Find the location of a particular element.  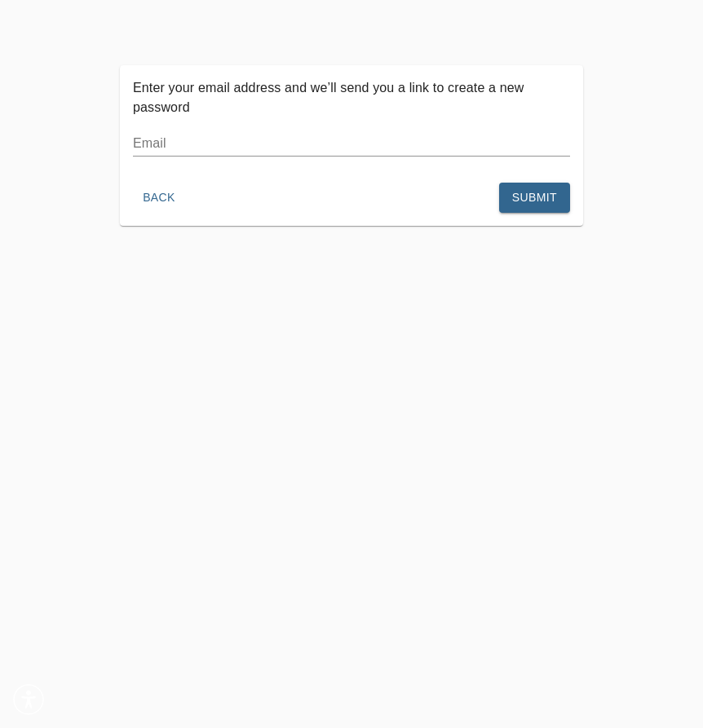

span: Back is located at coordinates (159, 197).